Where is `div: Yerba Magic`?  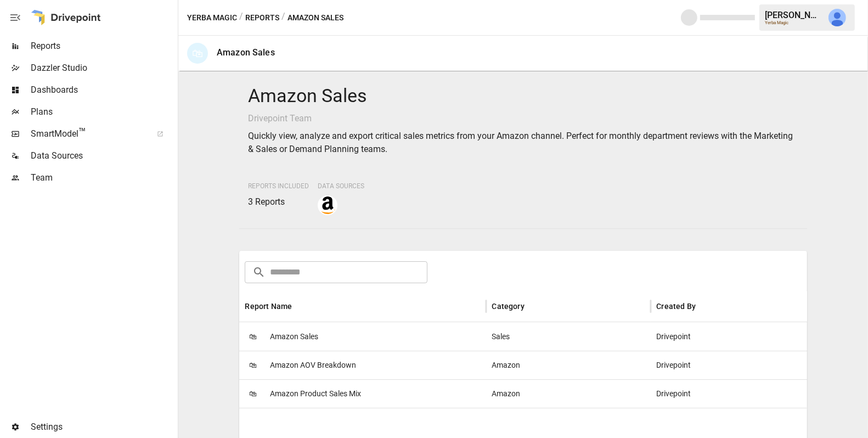 div: Yerba Magic is located at coordinates (793, 22).